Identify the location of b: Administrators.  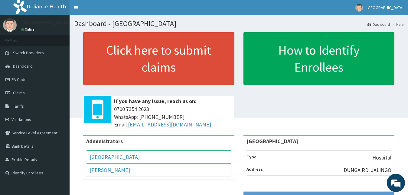
(104, 141).